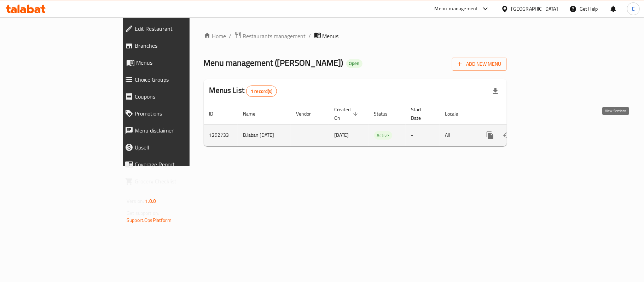 This screenshot has width=644, height=282. Describe the element at coordinates (633, 9) in the screenshot. I see `span: E` at that location.